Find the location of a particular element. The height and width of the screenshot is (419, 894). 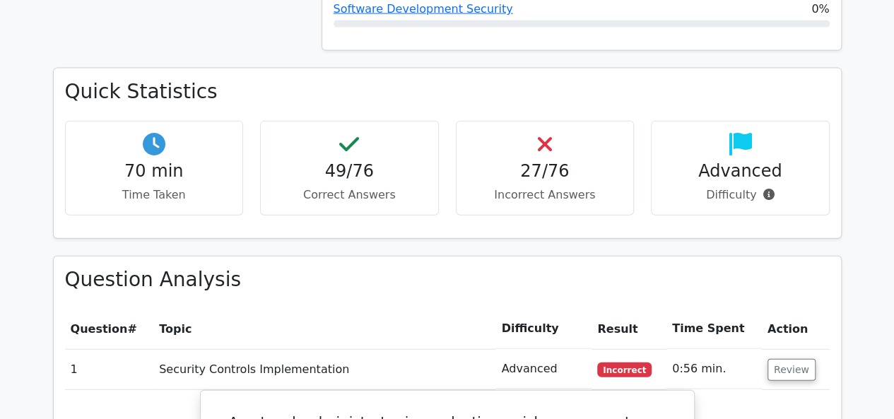

th: Action is located at coordinates (796, 329).